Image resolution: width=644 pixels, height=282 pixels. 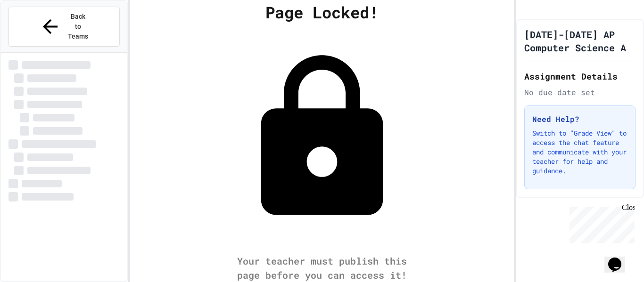 What do you see at coordinates (322, 268) in the screenshot?
I see `div: Your teacher must publish this page before you can access it!` at bounding box center [322, 268].